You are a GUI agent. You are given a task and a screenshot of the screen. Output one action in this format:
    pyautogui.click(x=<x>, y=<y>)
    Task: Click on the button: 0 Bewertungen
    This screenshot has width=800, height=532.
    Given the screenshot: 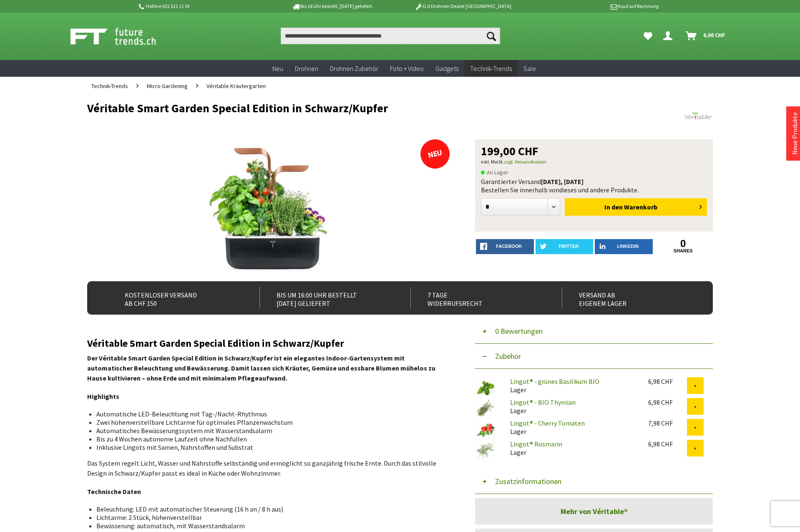 What is the action you would take?
    pyautogui.click(x=594, y=332)
    